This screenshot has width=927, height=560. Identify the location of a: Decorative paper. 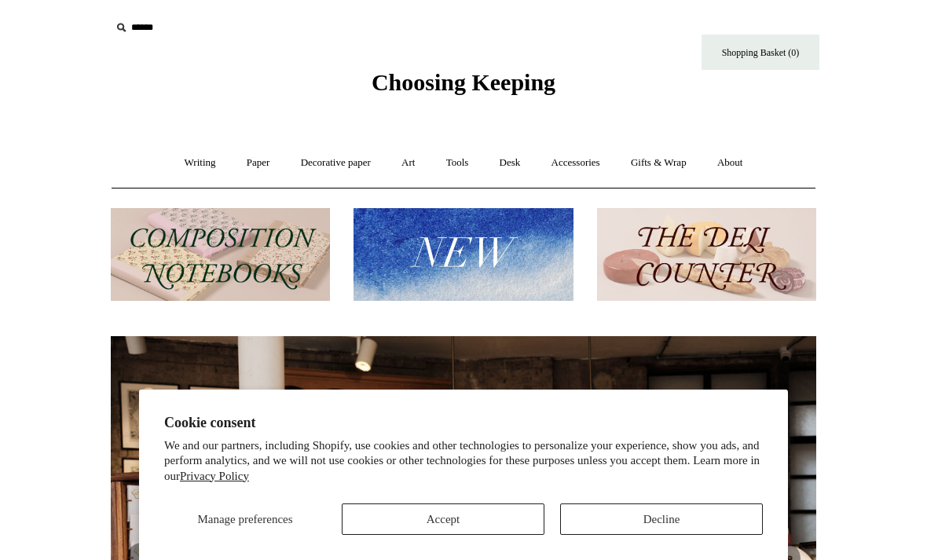
(335, 162).